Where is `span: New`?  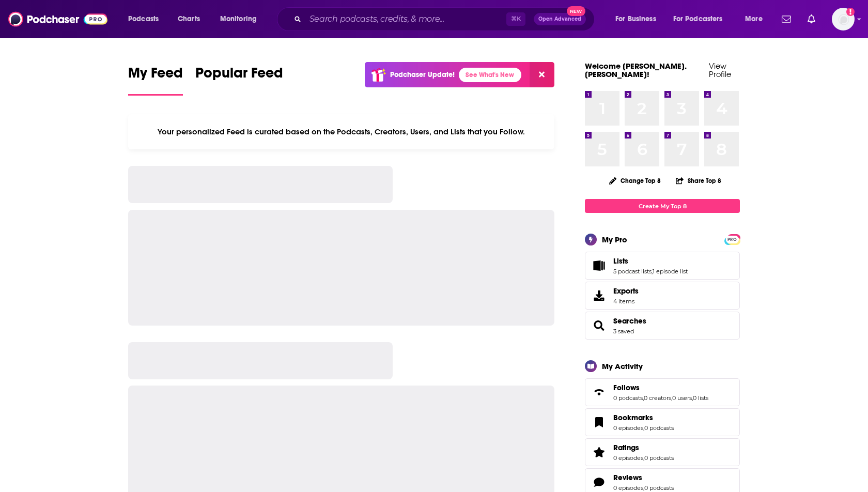
span: New is located at coordinates (576, 11).